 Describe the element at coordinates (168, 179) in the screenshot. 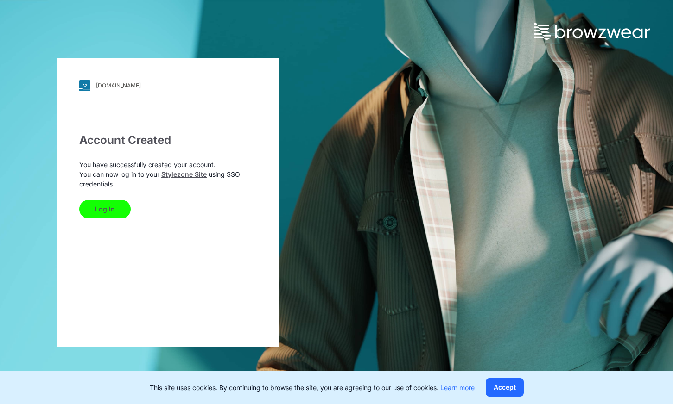

I see `p: You can now log in to your using SSO credentials` at that location.